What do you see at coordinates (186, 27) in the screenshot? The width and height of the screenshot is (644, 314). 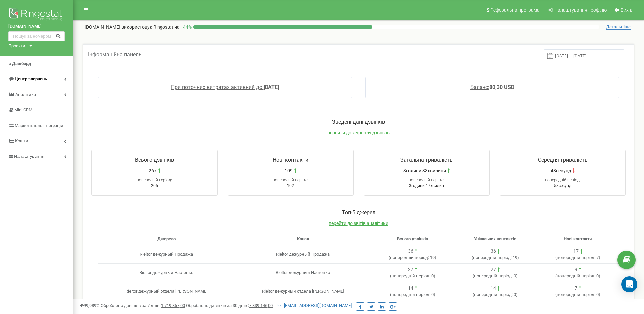 I see `p: 44 %` at bounding box center [186, 27].